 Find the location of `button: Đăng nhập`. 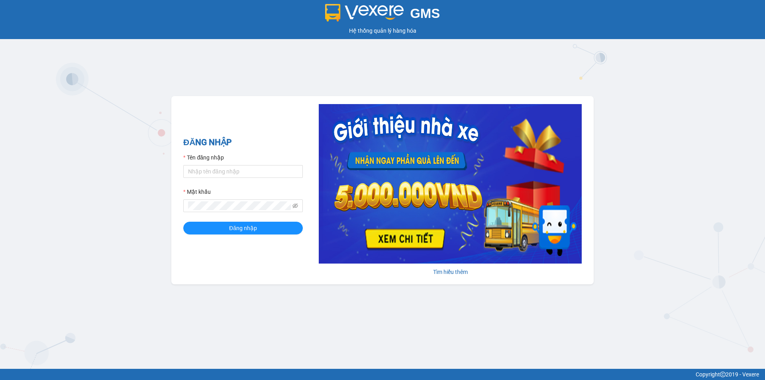

button: Đăng nhập is located at coordinates (243, 228).